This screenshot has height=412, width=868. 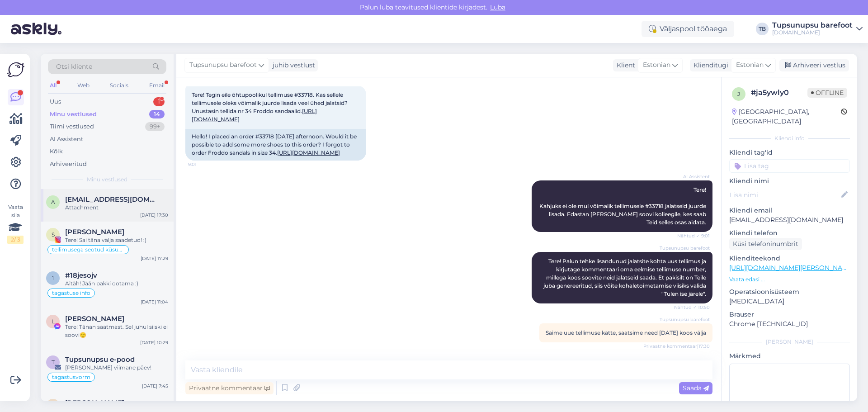 What do you see at coordinates (789, 166) in the screenshot?
I see `input: Lisa tag` at bounding box center [789, 166].